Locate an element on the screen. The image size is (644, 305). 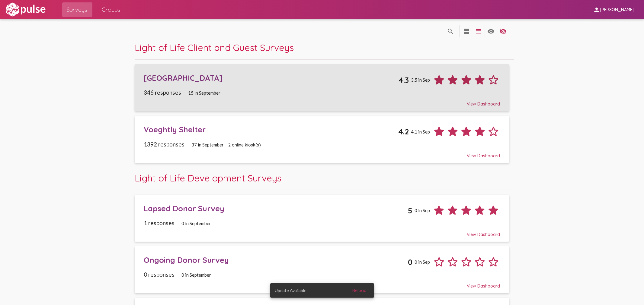
span: 0 responses is located at coordinates (159, 275).